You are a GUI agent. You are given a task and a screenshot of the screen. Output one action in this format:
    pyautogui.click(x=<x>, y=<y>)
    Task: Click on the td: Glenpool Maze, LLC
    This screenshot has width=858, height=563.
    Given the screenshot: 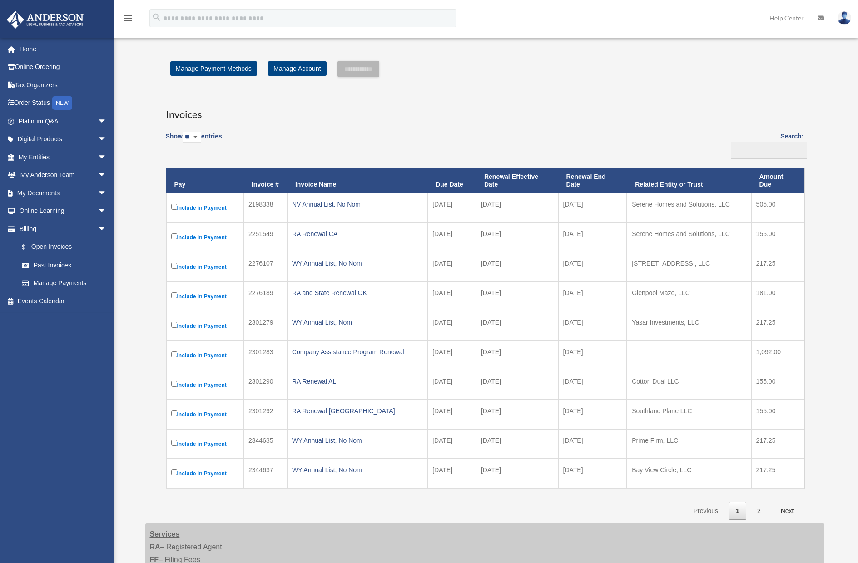 What is the action you would take?
    pyautogui.click(x=688, y=296)
    